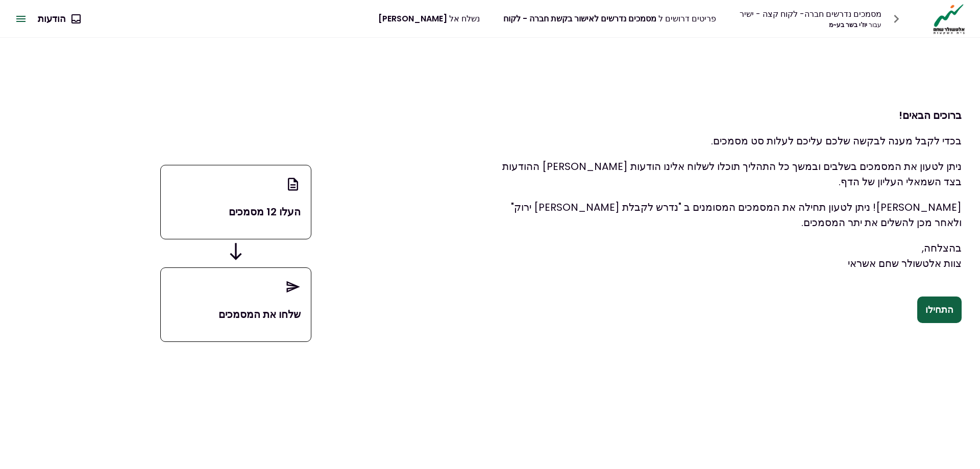 The height and width of the screenshot is (469, 980). What do you see at coordinates (726, 141) in the screenshot?
I see `p: בכדי לקבל מענה לבקשה שלכם עליכם לעלות סט מסמכים.` at bounding box center [726, 141].